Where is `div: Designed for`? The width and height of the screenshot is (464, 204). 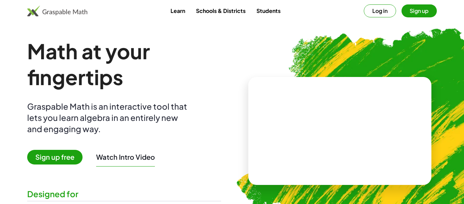
div: Designed for is located at coordinates (124, 193).